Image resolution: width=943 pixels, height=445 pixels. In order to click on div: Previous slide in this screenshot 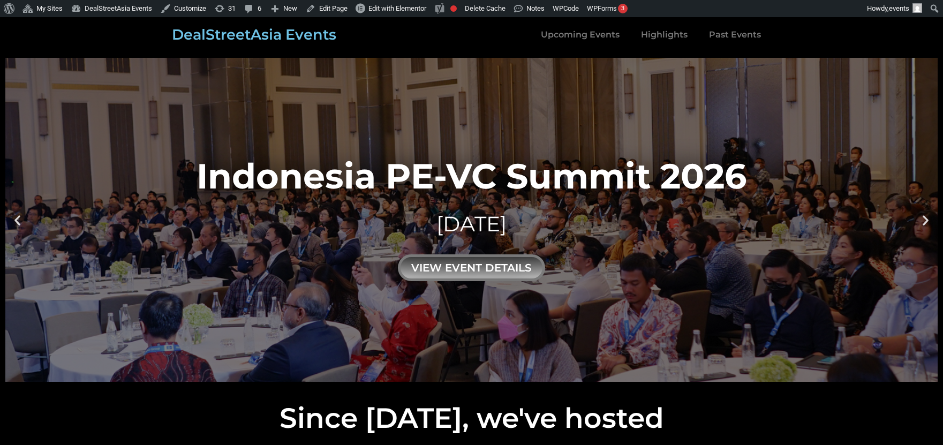, I will do `click(17, 219)`.